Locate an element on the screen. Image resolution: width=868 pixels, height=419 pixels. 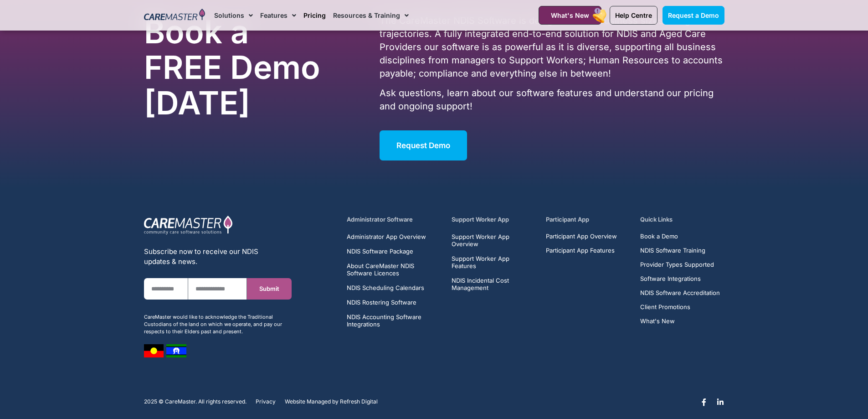
span: Help Centre is located at coordinates (634, 15).